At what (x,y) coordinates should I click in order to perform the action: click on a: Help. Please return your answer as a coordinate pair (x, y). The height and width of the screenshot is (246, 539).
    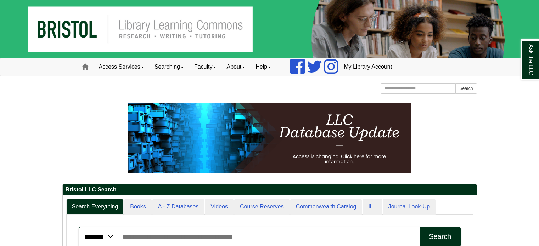
    Looking at the image, I should click on (263, 67).